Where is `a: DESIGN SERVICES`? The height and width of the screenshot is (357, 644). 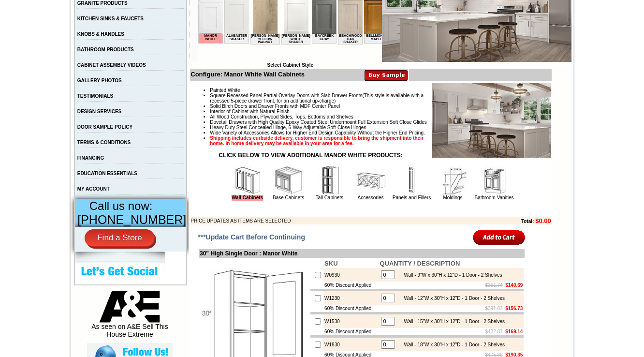
a: DESIGN SERVICES is located at coordinates (99, 112).